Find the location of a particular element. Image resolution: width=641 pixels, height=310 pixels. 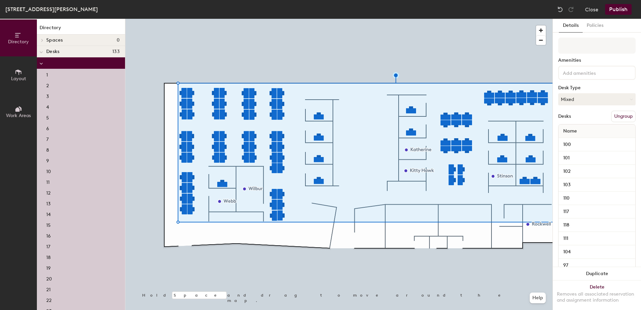

p: 15 is located at coordinates (48, 224).